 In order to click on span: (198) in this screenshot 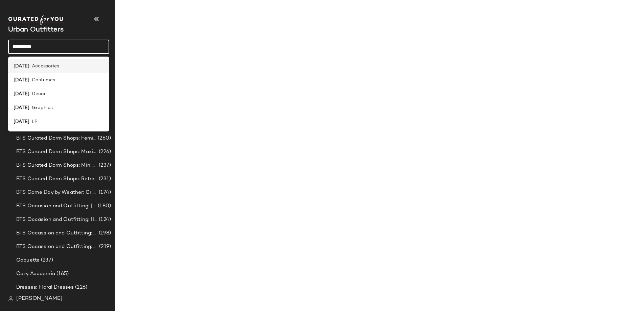, I will do `click(104, 233)`.